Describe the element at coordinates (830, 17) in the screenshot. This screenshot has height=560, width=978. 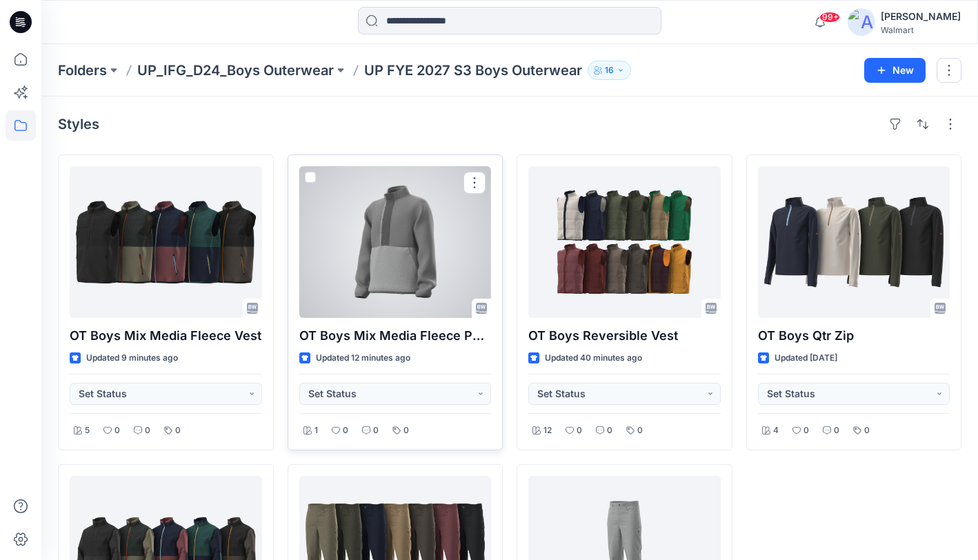
I see `span: 99+` at that location.